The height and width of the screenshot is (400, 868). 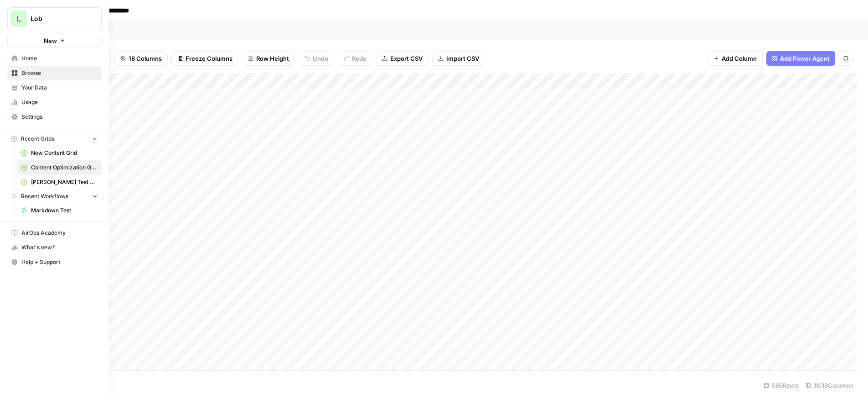 I want to click on span: Add Power Agent, so click(x=804, y=58).